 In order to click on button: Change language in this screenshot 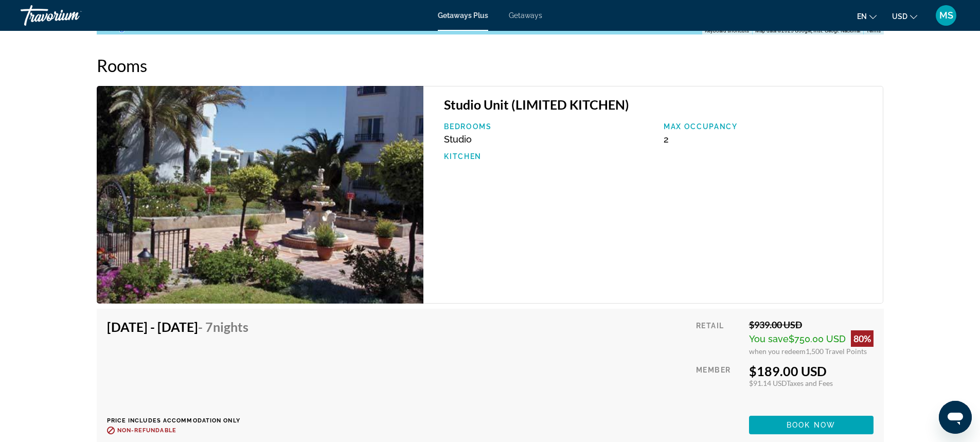, I will do `click(867, 16)`.